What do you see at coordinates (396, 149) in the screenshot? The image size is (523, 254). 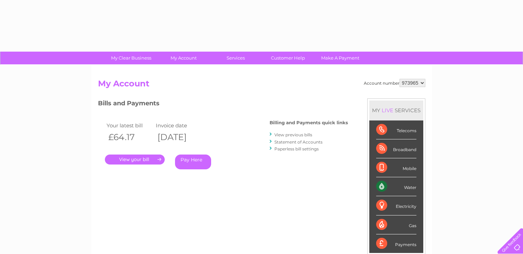 I see `div: Broadband` at bounding box center [396, 149].